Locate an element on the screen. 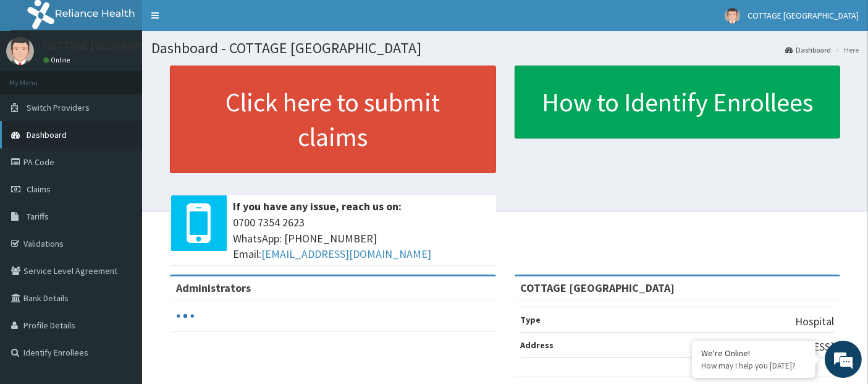  li: Here is located at coordinates (845, 49).